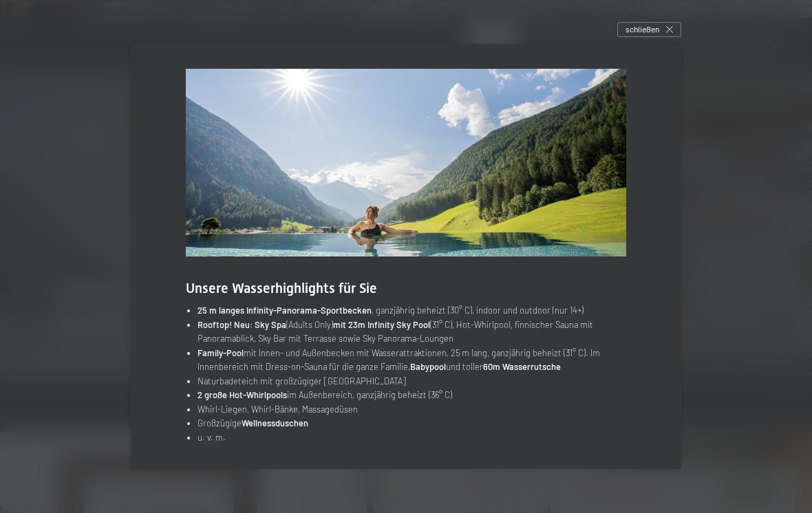 This screenshot has height=513, width=812. I want to click on strong: Babypool, so click(428, 367).